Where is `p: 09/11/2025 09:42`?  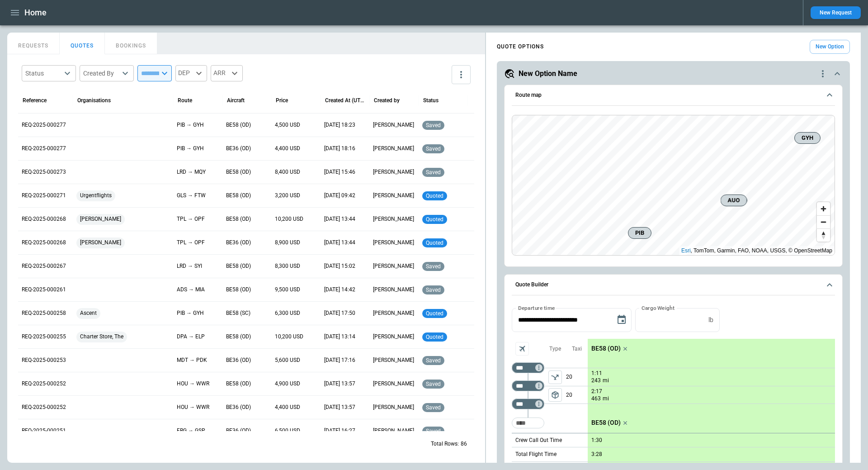 p: 09/11/2025 09:42 is located at coordinates (340, 196).